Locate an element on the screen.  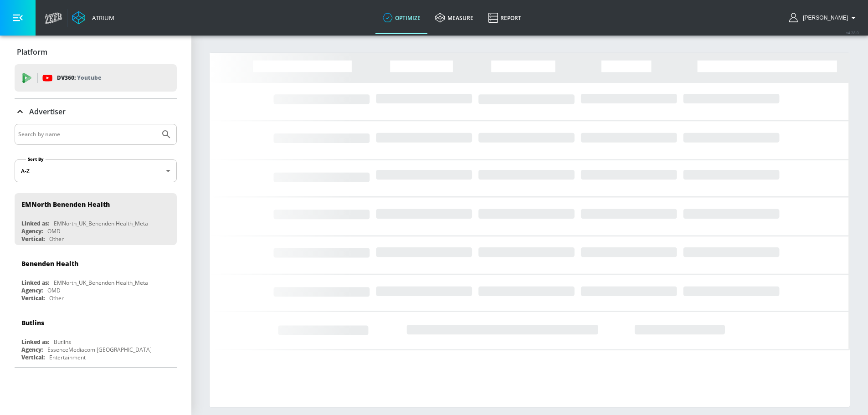
p: Platform is located at coordinates (32, 52).